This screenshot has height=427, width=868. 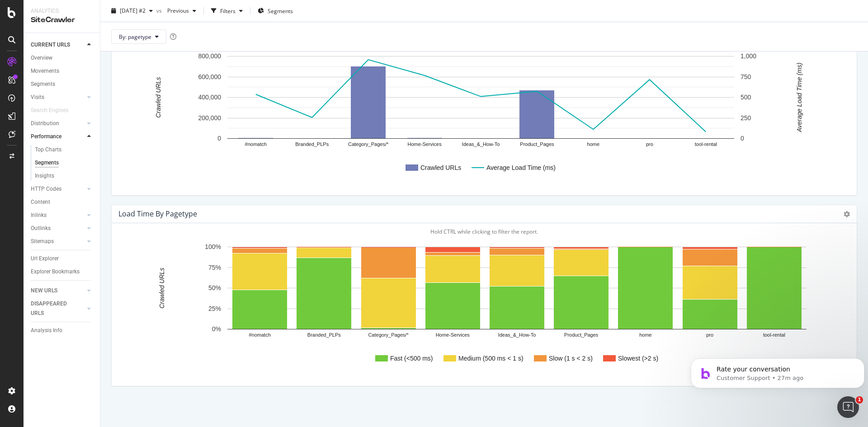 What do you see at coordinates (85, 195) in the screenshot?
I see `div: AI Agent and team can help` at bounding box center [85, 195].